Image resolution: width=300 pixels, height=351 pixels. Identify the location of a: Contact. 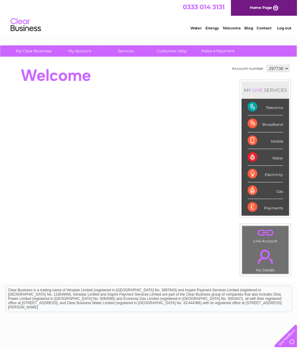
(266, 28).